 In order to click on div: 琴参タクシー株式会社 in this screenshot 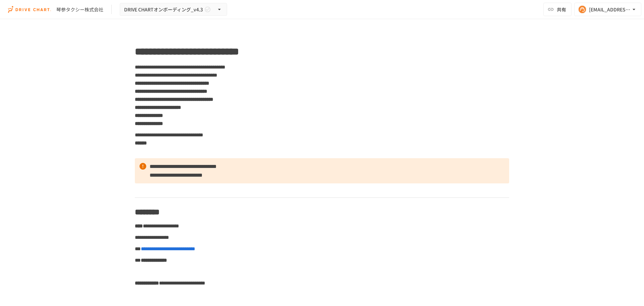, I will do `click(80, 9)`.